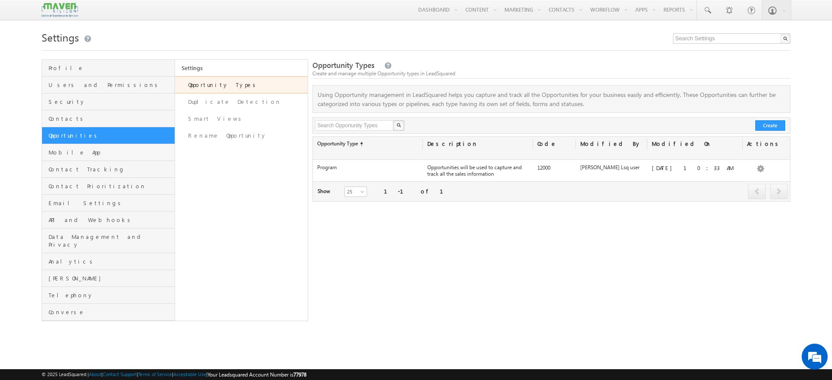 Image resolution: width=832 pixels, height=380 pixels. What do you see at coordinates (108, 136) in the screenshot?
I see `a: Opportunities` at bounding box center [108, 136].